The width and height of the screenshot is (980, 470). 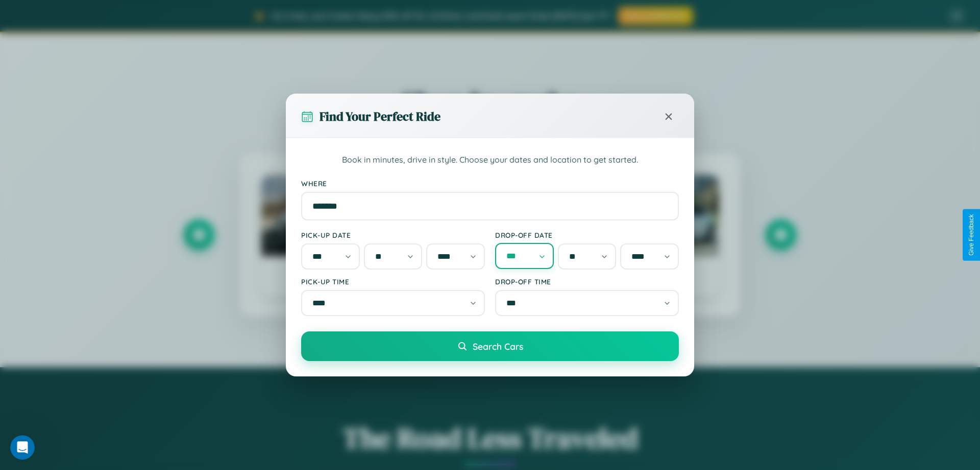 I want to click on p: Book in minutes, drive in style. Choose your dates and location to get started., so click(x=490, y=160).